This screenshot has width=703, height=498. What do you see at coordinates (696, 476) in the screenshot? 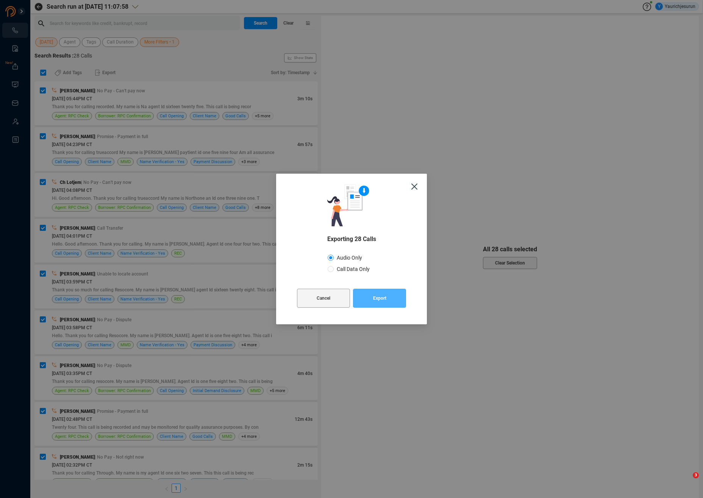
I see `span: 3` at bounding box center [696, 476].